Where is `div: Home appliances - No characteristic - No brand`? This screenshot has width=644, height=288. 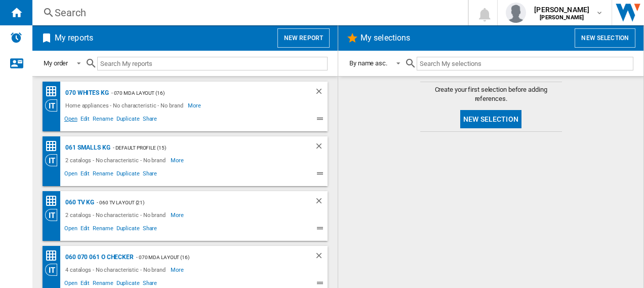
div: Home appliances - No characteristic - No brand is located at coordinates (125, 105).